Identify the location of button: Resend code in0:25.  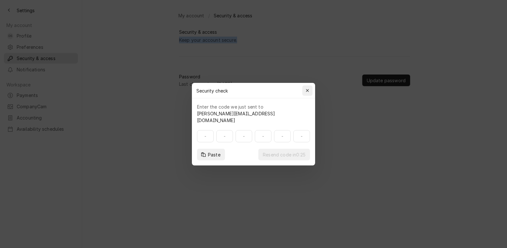
(284, 154).